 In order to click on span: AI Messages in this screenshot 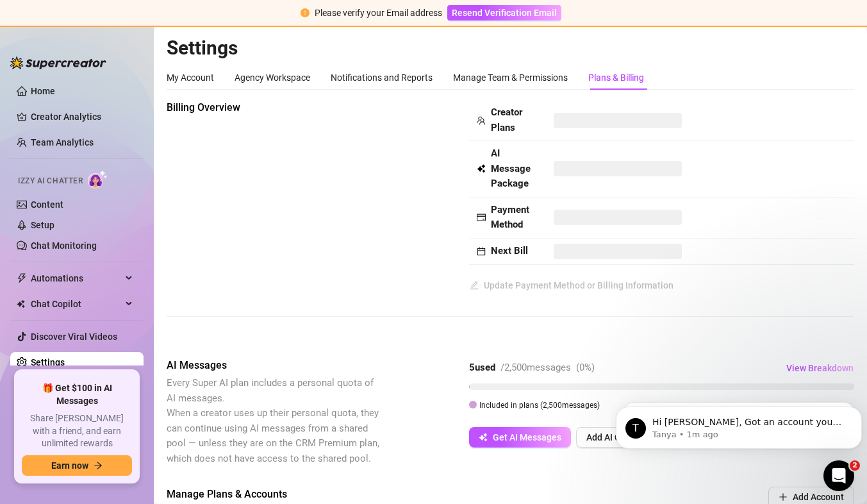, I will do `click(274, 365)`.